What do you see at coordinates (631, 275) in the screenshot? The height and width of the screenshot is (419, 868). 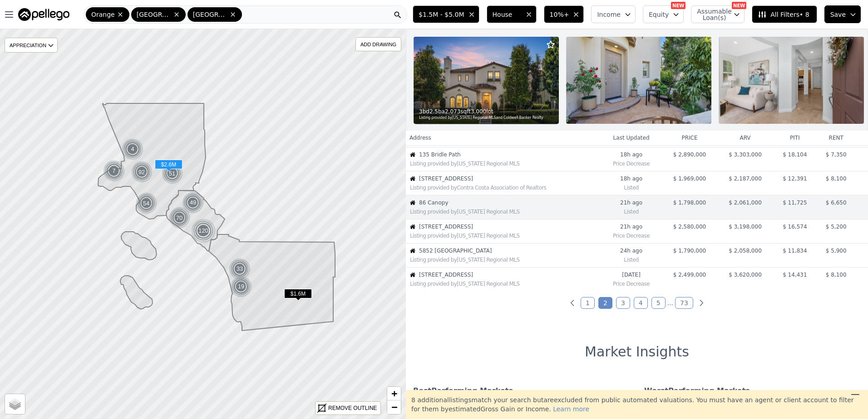 I see `time: 2025-10-01 15:46` at bounding box center [631, 275].